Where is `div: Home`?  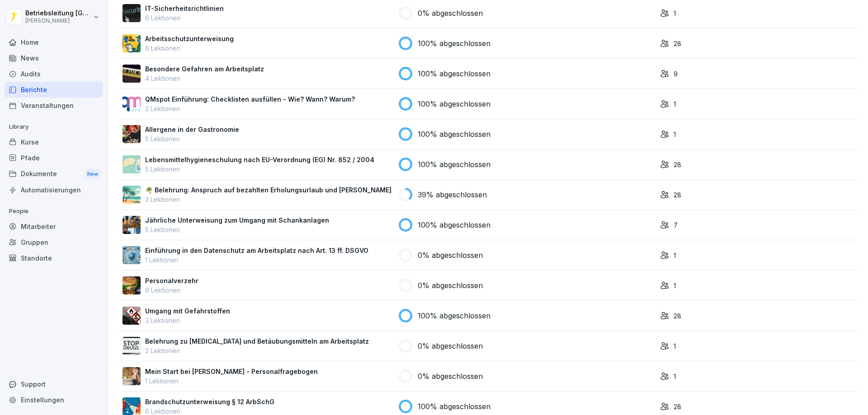 div: Home is located at coordinates (54, 42).